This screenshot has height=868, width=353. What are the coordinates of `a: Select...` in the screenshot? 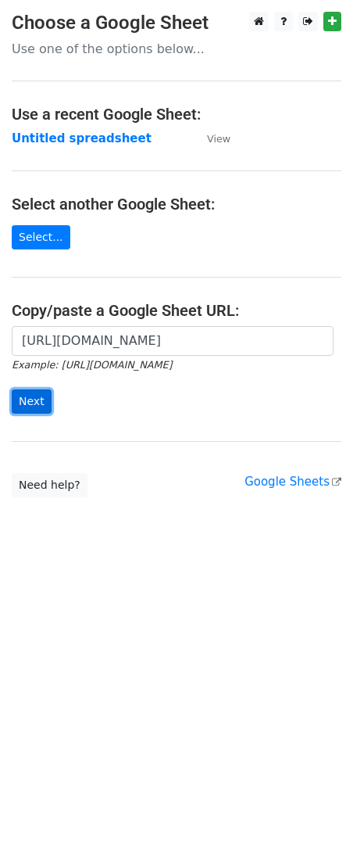 It's located at (41, 237).